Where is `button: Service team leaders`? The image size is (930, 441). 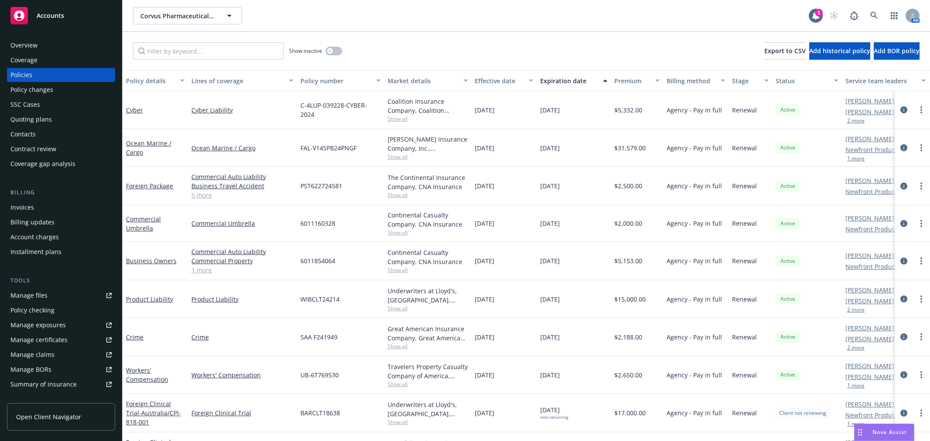
button: Service team leaders is located at coordinates (885, 81).